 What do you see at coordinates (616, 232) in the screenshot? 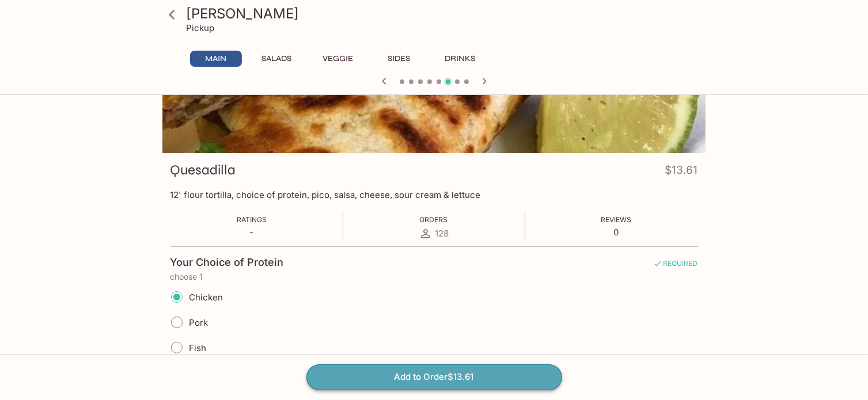
I see `p: 0` at bounding box center [616, 232].